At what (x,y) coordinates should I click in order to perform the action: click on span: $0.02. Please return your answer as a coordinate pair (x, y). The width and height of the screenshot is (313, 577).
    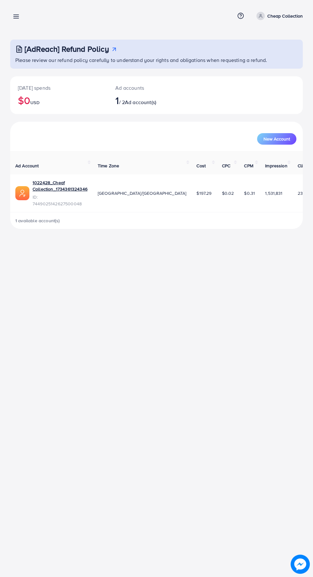
    Looking at the image, I should click on (228, 193).